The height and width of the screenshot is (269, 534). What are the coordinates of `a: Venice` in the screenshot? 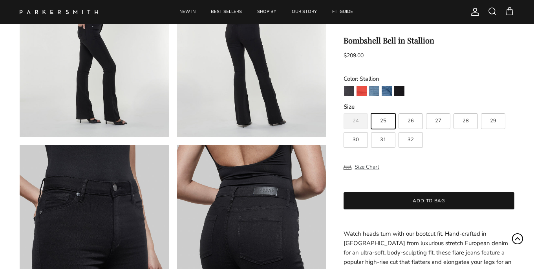 It's located at (387, 92).